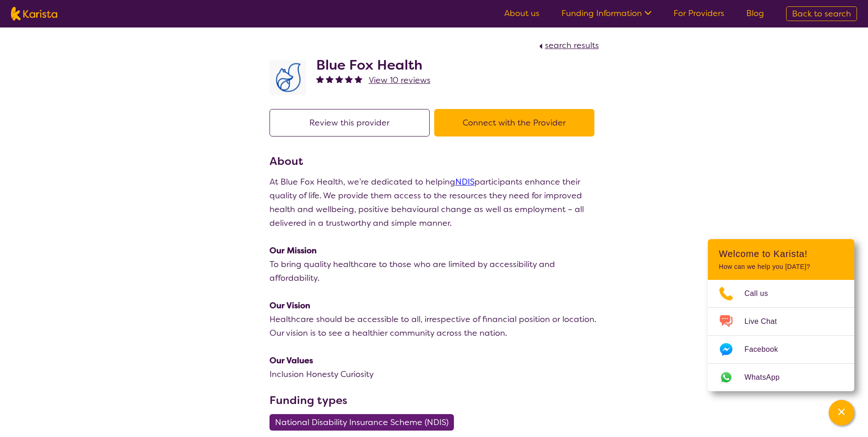 The image size is (868, 437). What do you see at coordinates (350, 123) in the screenshot?
I see `button: Review this provider` at bounding box center [350, 123].